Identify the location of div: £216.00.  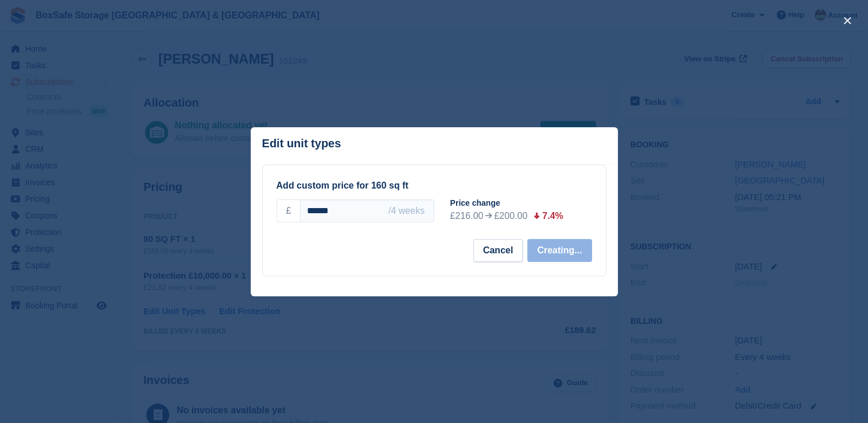
(467, 216).